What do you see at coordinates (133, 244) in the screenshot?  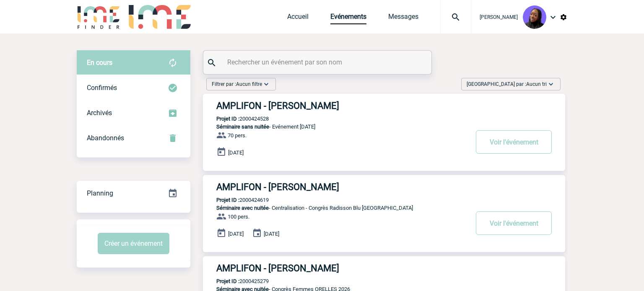 I see `button: Créer un événement` at bounding box center [133, 244].